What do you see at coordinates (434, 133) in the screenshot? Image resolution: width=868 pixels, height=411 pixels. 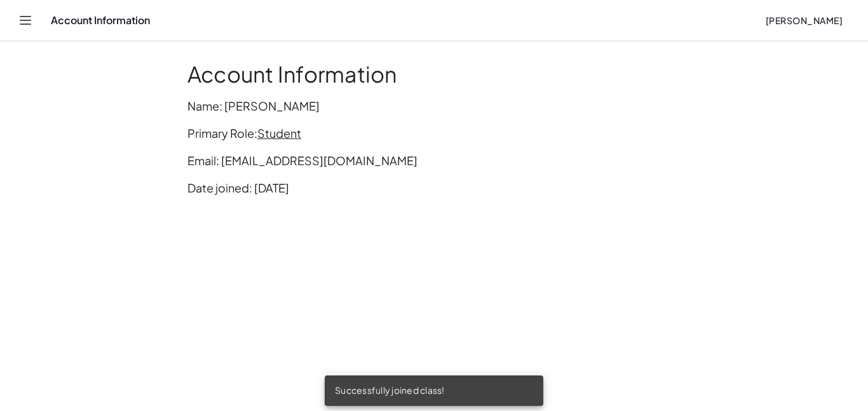 I see `p: Primary Role:` at bounding box center [434, 133].